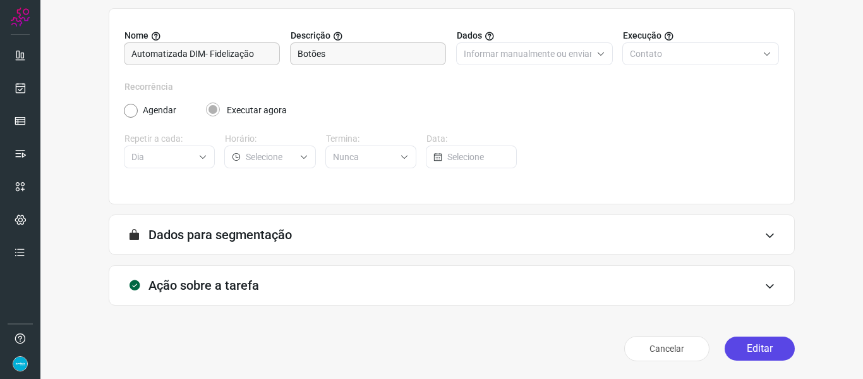  I want to click on label: Repetir a cada:, so click(169, 138).